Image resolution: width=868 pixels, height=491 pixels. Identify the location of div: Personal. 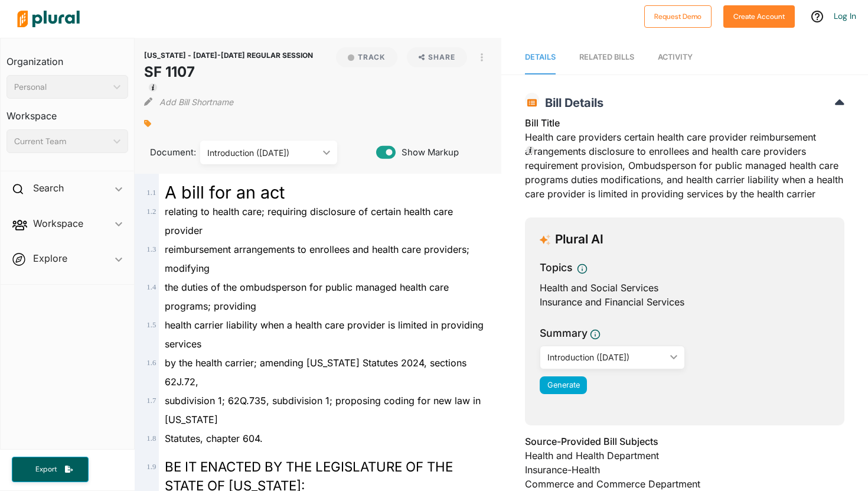
(61, 87).